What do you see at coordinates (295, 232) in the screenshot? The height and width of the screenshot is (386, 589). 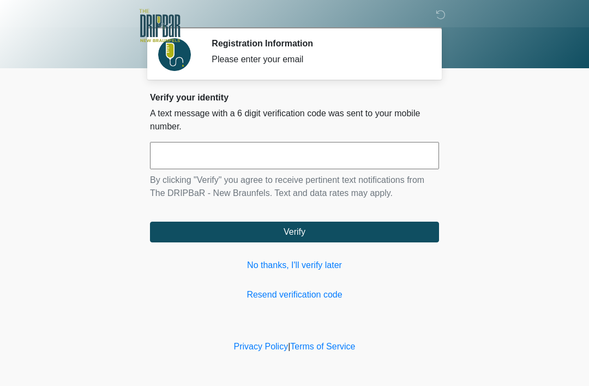 I see `button: Verify` at bounding box center [295, 232].